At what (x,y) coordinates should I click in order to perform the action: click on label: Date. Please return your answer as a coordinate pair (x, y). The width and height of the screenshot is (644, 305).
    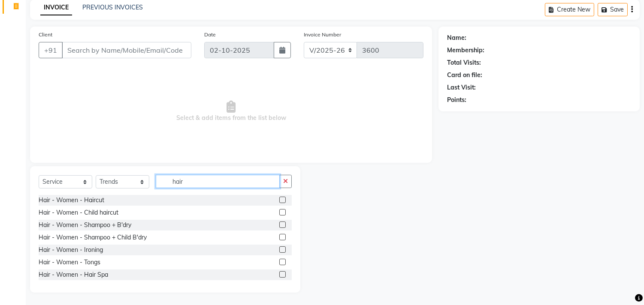
    Looking at the image, I should click on (209, 35).